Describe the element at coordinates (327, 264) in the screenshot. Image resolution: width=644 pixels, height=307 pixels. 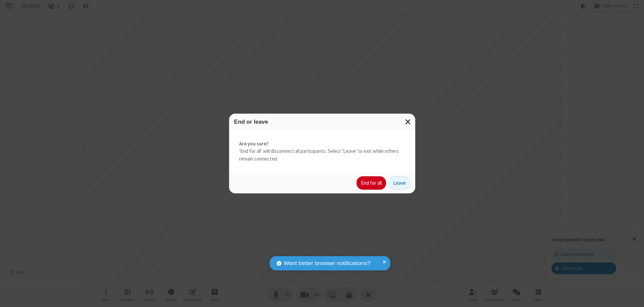
I see `span: Want better browser notifications?` at that location.